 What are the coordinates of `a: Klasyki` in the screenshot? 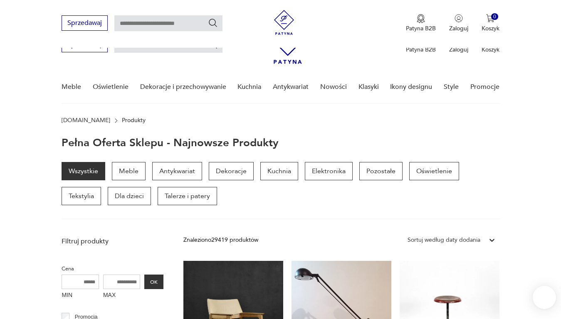 It's located at (368, 87).